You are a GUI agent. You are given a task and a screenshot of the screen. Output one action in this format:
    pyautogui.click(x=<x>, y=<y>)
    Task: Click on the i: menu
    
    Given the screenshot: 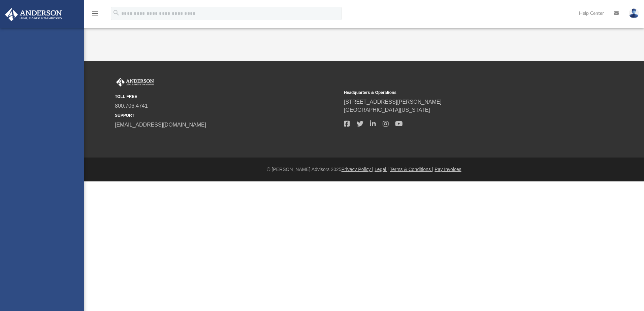 What is the action you would take?
    pyautogui.click(x=95, y=14)
    